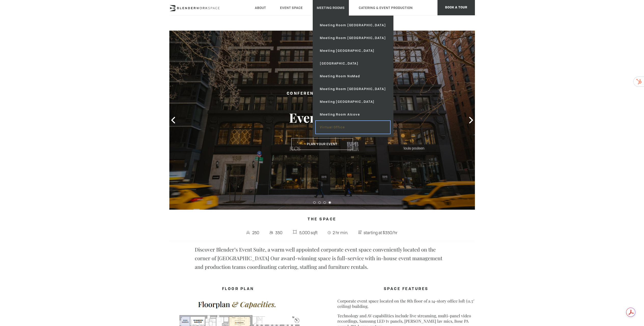  Describe the element at coordinates (322, 144) in the screenshot. I see `button: Plan Your Event` at that location.